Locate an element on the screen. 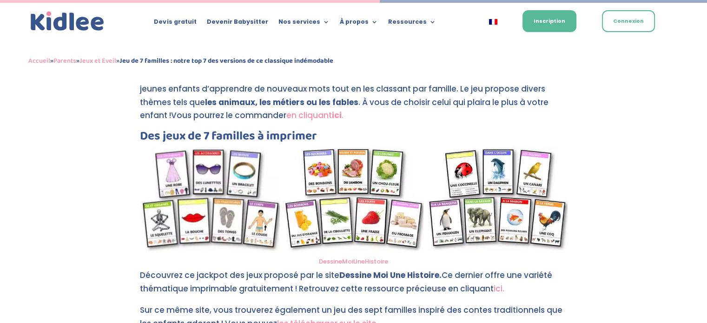  a: DessineMoiUneHistoire is located at coordinates (353, 261).